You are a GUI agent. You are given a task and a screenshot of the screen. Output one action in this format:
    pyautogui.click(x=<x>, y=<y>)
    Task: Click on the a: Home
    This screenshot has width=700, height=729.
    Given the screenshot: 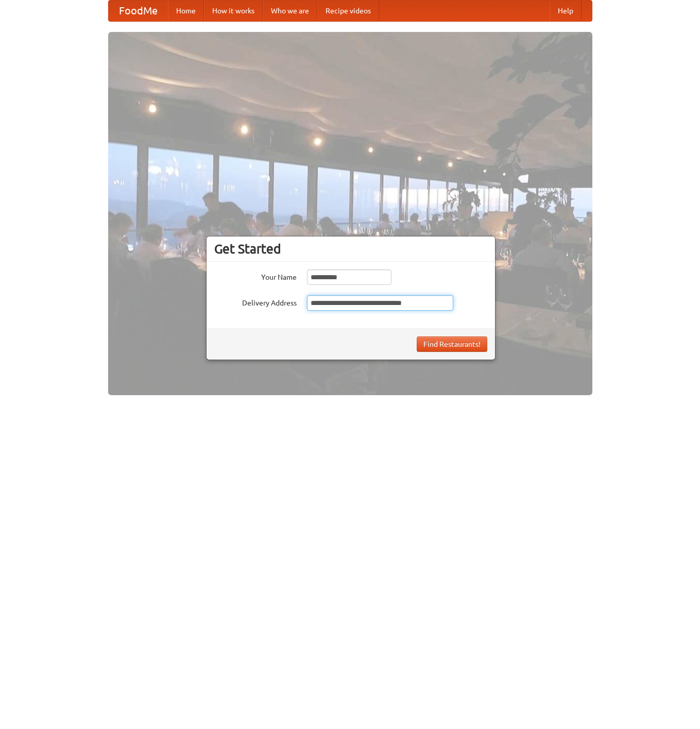 What is the action you would take?
    pyautogui.click(x=186, y=11)
    